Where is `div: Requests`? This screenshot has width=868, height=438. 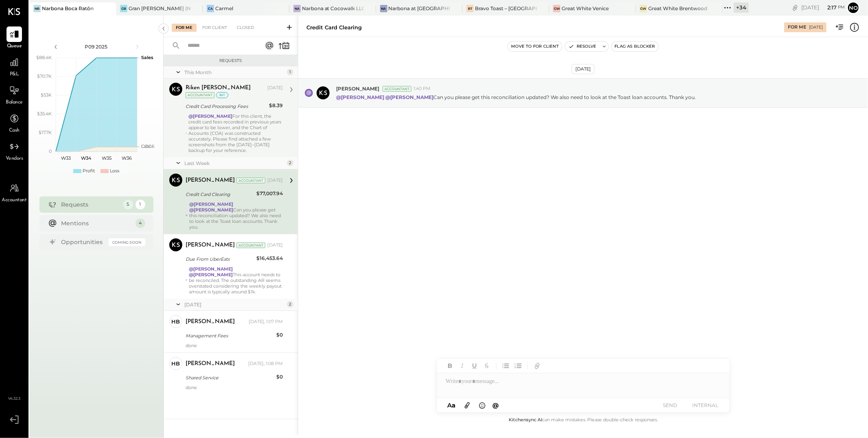
div: Requests is located at coordinates (231, 60).